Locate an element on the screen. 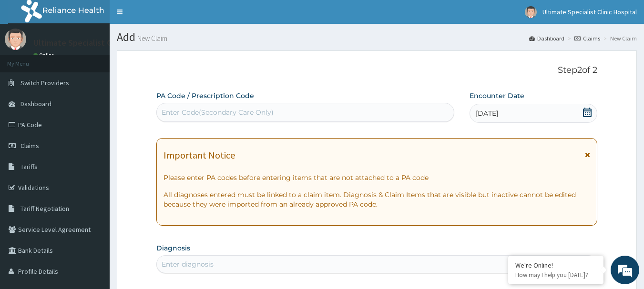 This screenshot has width=644, height=289. span: Claims is located at coordinates (30, 146).